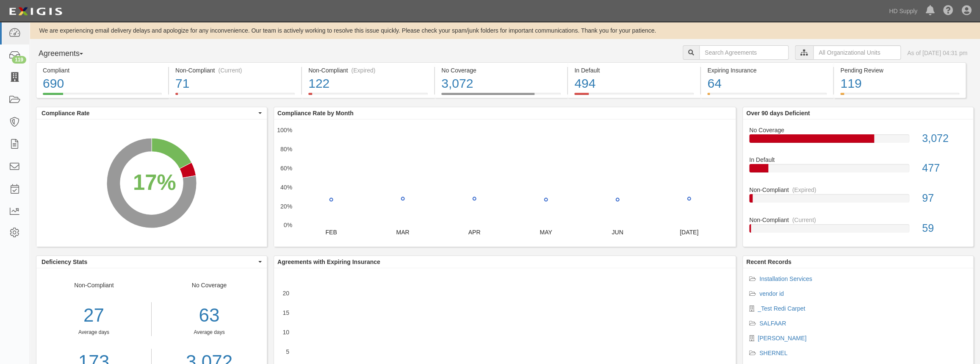  I want to click on i: Help Center - Complianz, so click(949, 11).